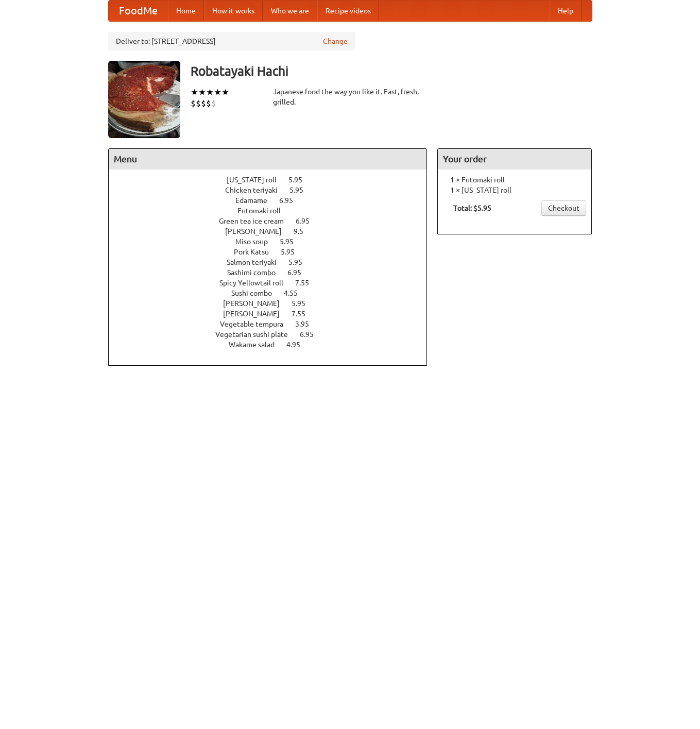  Describe the element at coordinates (515, 159) in the screenshot. I see `h4: Your order` at that location.